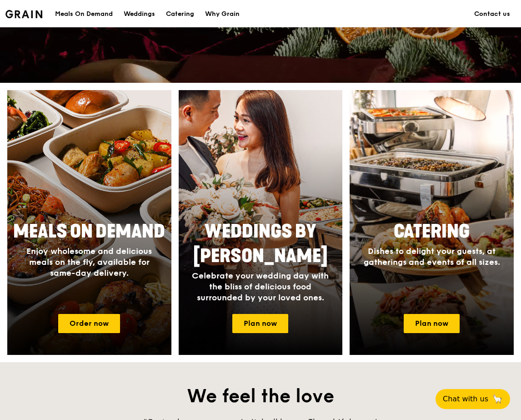  I want to click on div: Meals On Demand, so click(84, 14).